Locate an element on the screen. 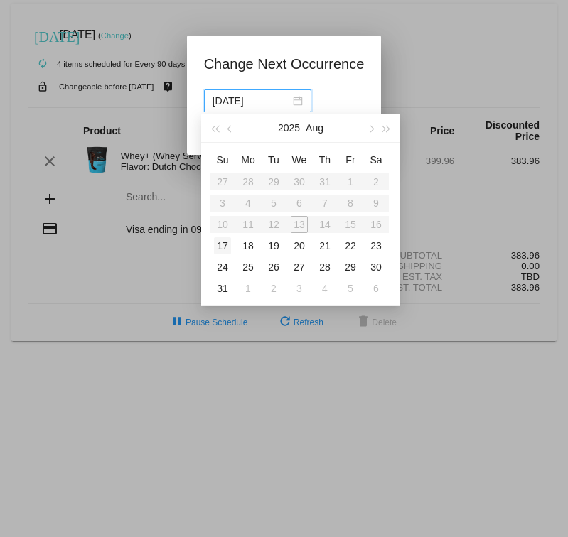 Image resolution: width=568 pixels, height=537 pixels. td: 9/5/2025 is located at coordinates (350, 288).